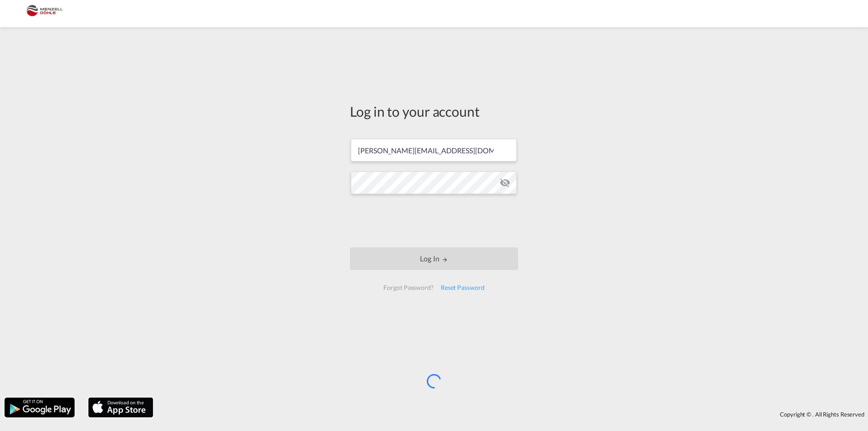 The width and height of the screenshot is (868, 431). Describe the element at coordinates (505, 183) in the screenshot. I see `md-icon: icon-eye-off` at that location.